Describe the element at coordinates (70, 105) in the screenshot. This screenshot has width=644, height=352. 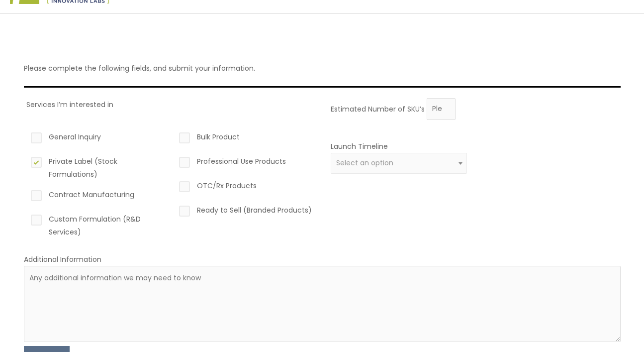
I see `label: Services I’m interested in` at that location.